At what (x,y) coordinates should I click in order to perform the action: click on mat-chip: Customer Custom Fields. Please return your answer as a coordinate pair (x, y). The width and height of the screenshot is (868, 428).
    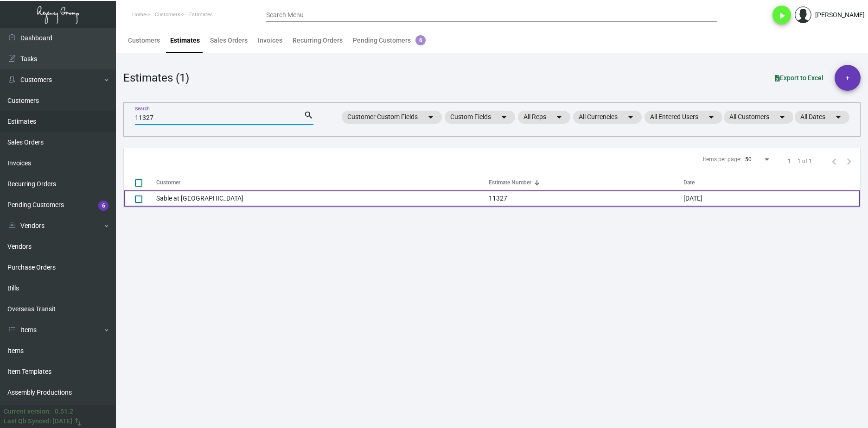
    Looking at the image, I should click on (392, 117).